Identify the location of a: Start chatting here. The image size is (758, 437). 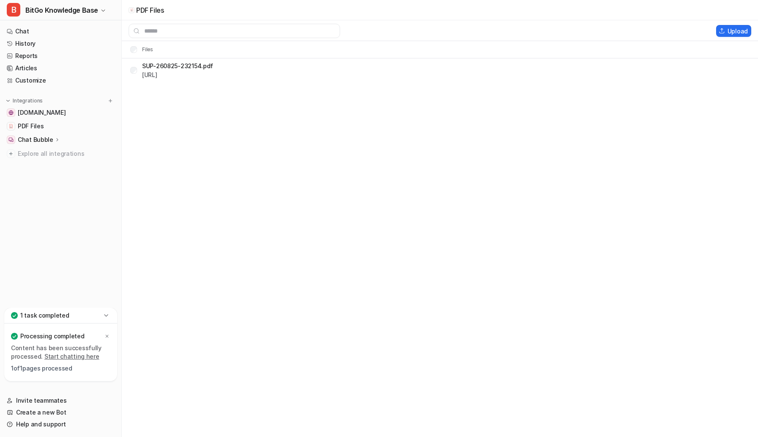
(72, 356).